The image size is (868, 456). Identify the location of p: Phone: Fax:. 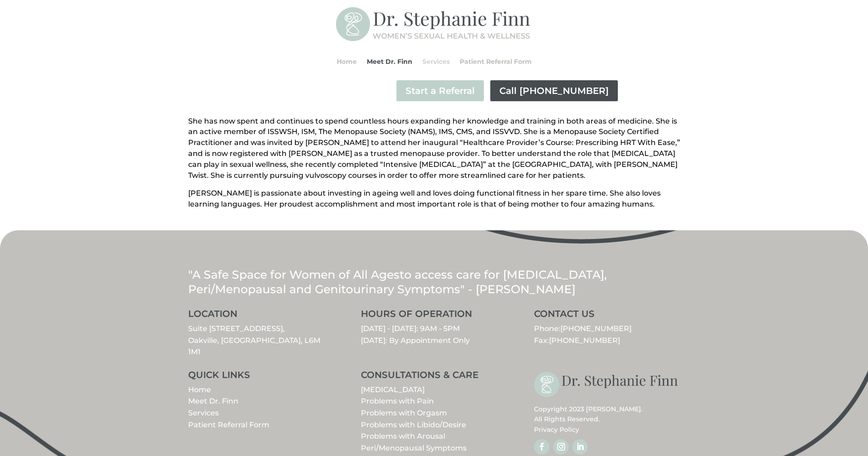
(607, 334).